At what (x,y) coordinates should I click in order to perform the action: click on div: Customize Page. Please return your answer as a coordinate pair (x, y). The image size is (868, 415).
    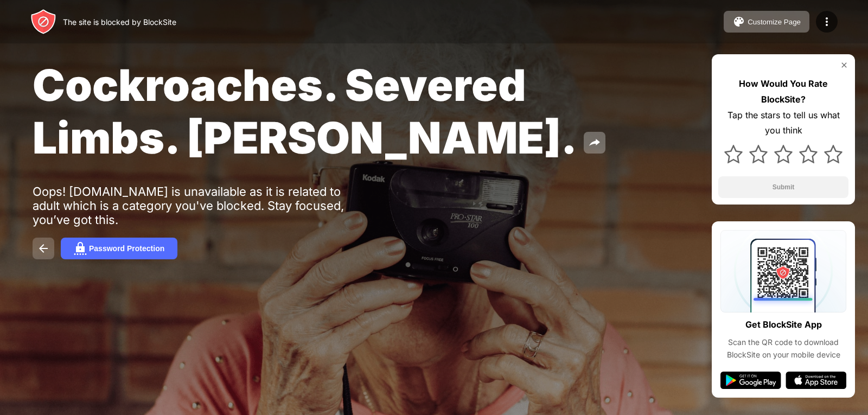
    Looking at the image, I should click on (774, 22).